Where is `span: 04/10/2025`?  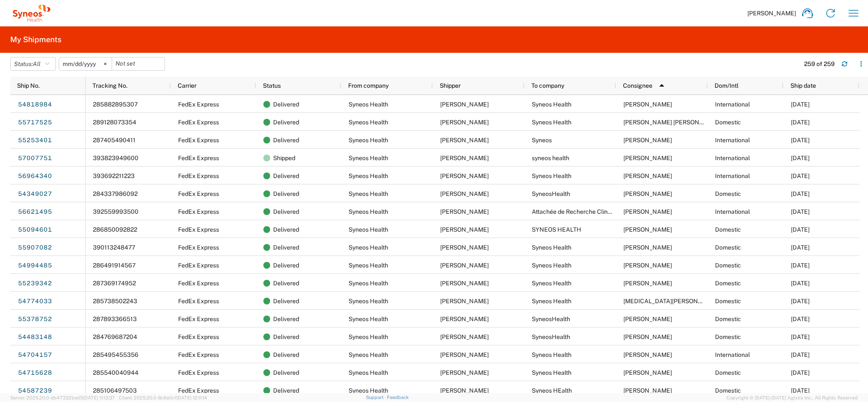
span: 04/10/2025 is located at coordinates (800, 140).